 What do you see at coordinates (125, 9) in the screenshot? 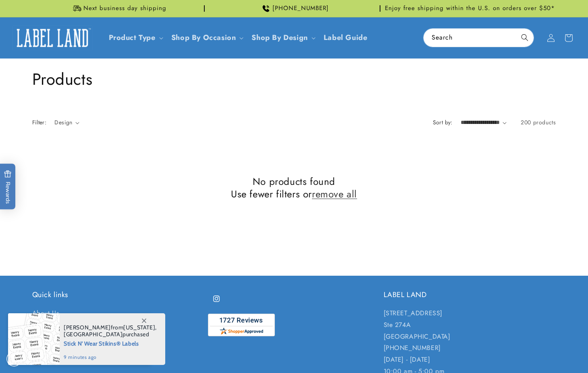
I see `span: Next business day shipping` at bounding box center [125, 9].